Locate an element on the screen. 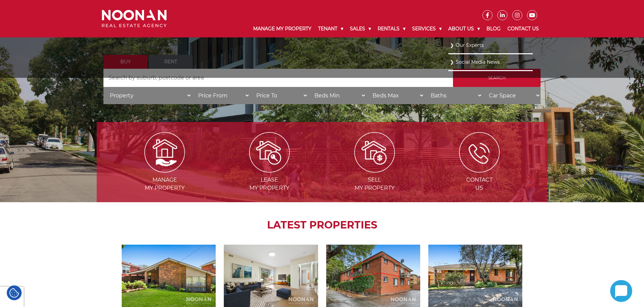 This screenshot has width=644, height=307. a: Social Media News is located at coordinates (490, 62).